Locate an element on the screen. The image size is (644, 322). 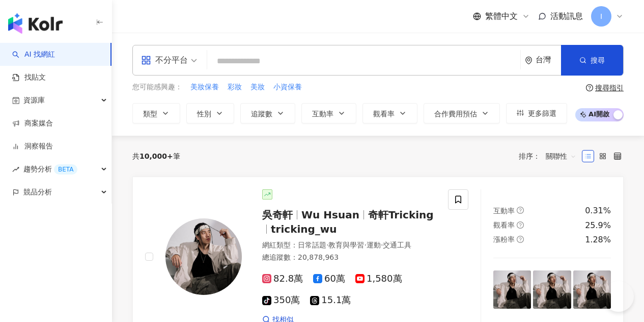
span: 奇軒Tricking is located at coordinates (400, 214).